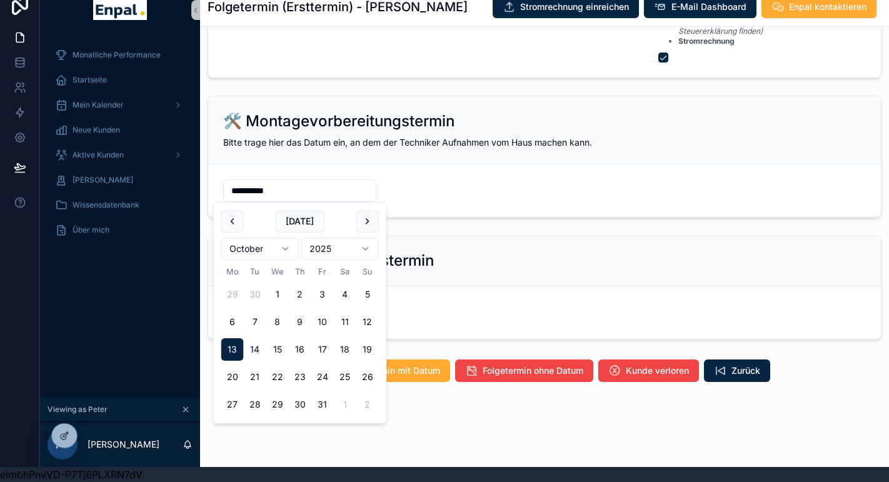 This screenshot has height=482, width=889. What do you see at coordinates (255, 404) in the screenshot?
I see `button: Tuesday, 28 October 2025` at bounding box center [255, 404].